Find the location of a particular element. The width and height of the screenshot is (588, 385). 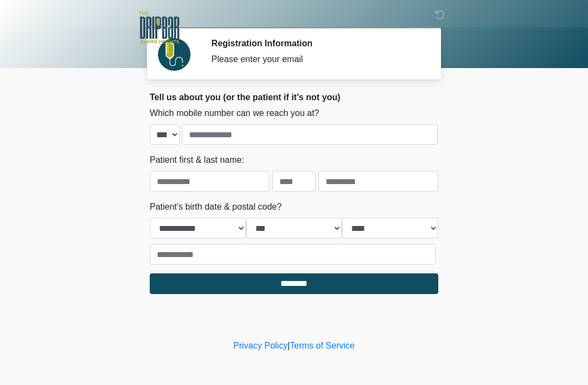

label: Which mobile number can we reach you at? is located at coordinates (234, 113).